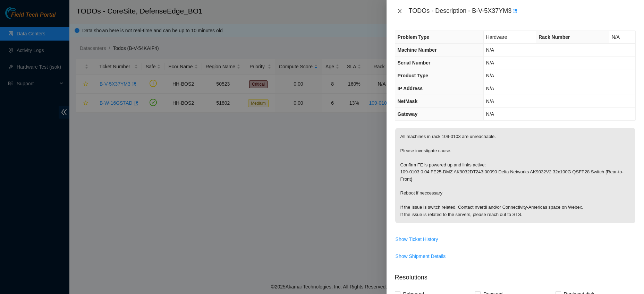  What do you see at coordinates (416, 239) in the screenshot?
I see `span: Show Ticket History` at bounding box center [416, 239].